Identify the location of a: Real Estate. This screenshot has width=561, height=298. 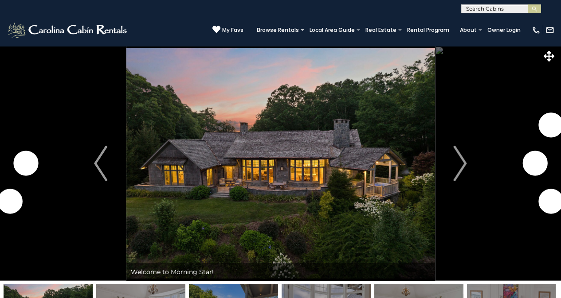
(381, 30).